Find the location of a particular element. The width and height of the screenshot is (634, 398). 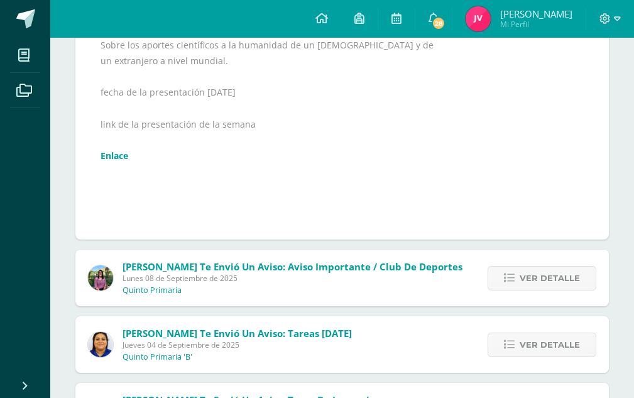

p: Quinto Primaria 'B' is located at coordinates (157, 357).